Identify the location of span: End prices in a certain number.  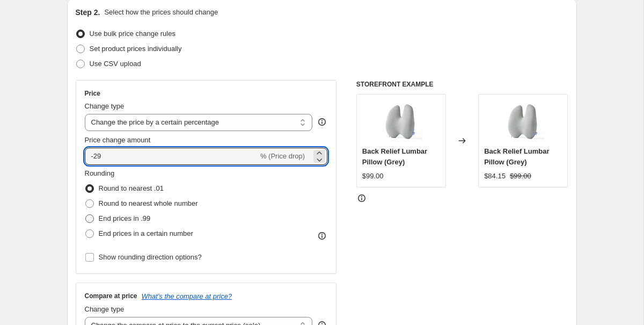
(146, 233).